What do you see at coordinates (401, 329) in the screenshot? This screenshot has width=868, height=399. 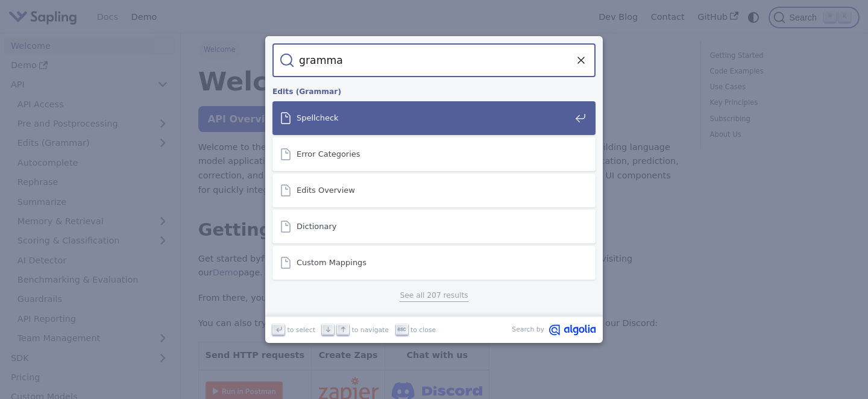 I see `svg: Escape key` at bounding box center [401, 329].